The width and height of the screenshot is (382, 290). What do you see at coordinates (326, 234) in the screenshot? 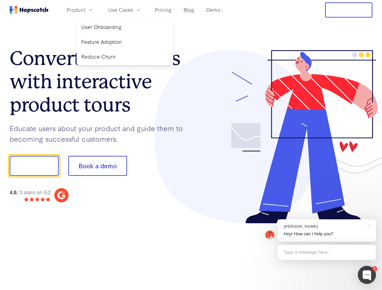
I see `p: Hey! How can I help you?` at bounding box center [326, 234].